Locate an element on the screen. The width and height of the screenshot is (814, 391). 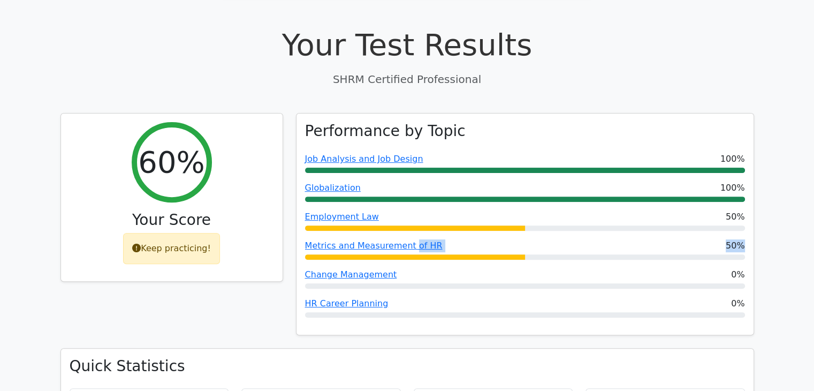
a: HR Career Planning is located at coordinates (347, 303).